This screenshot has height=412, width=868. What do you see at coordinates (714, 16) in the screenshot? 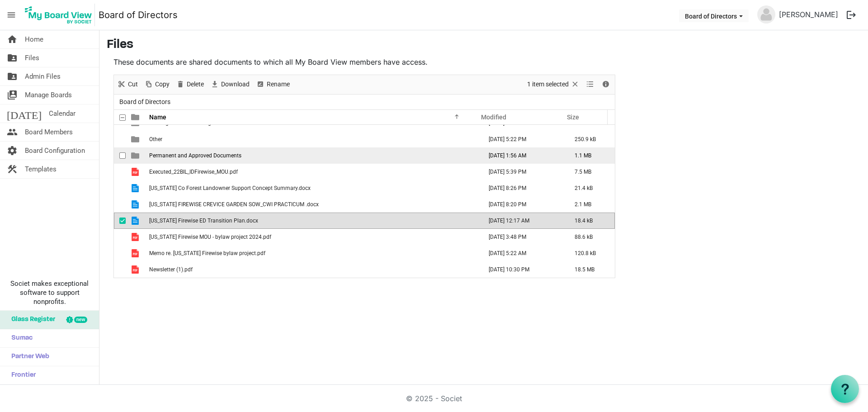
I see `button: Board of Directors dropdownbutton` at bounding box center [714, 16].